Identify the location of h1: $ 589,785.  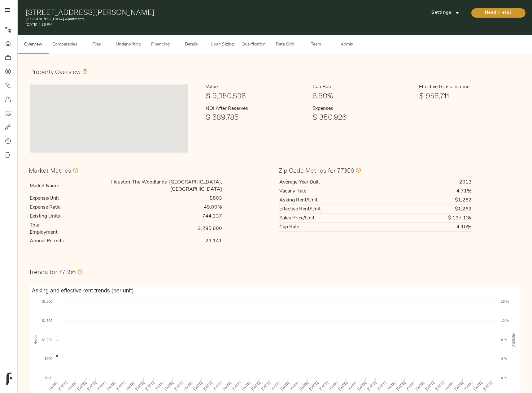
(257, 117).